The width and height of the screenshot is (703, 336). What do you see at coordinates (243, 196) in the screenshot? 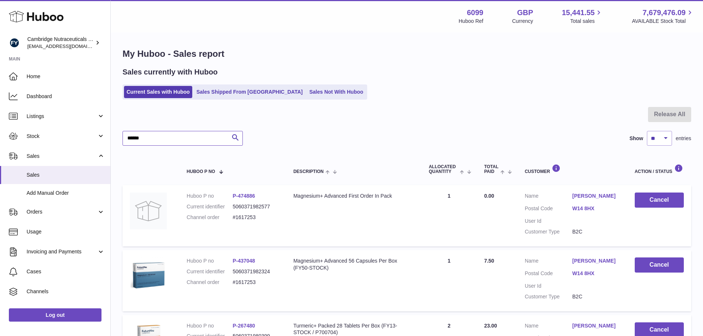
I see `a: P-474886` at bounding box center [243, 196].